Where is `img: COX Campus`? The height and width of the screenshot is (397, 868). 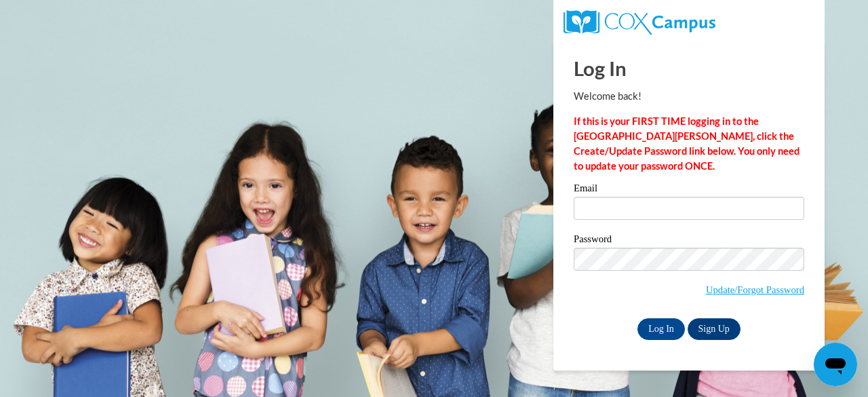 img: COX Campus is located at coordinates (640, 23).